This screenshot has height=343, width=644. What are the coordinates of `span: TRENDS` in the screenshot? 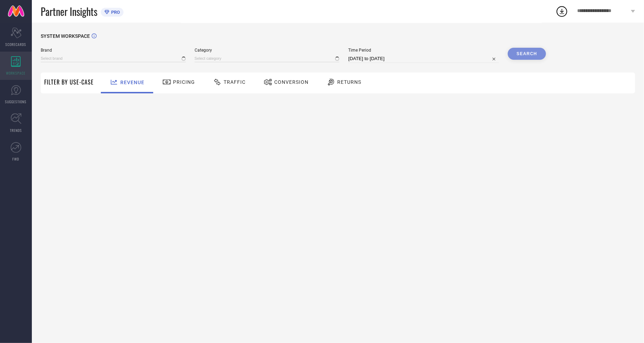 It's located at (16, 130).